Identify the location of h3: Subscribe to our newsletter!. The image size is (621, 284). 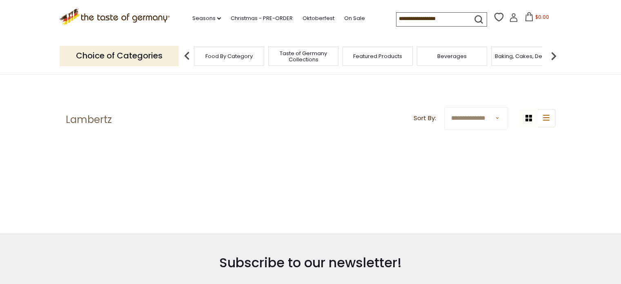
(310, 262).